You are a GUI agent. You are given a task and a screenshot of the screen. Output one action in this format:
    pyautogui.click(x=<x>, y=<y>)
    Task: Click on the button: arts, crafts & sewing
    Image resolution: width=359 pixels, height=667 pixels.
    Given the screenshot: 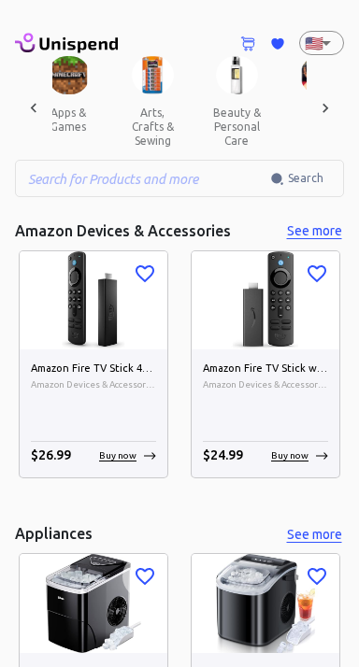 What is the action you would take?
    pyautogui.click(x=152, y=126)
    